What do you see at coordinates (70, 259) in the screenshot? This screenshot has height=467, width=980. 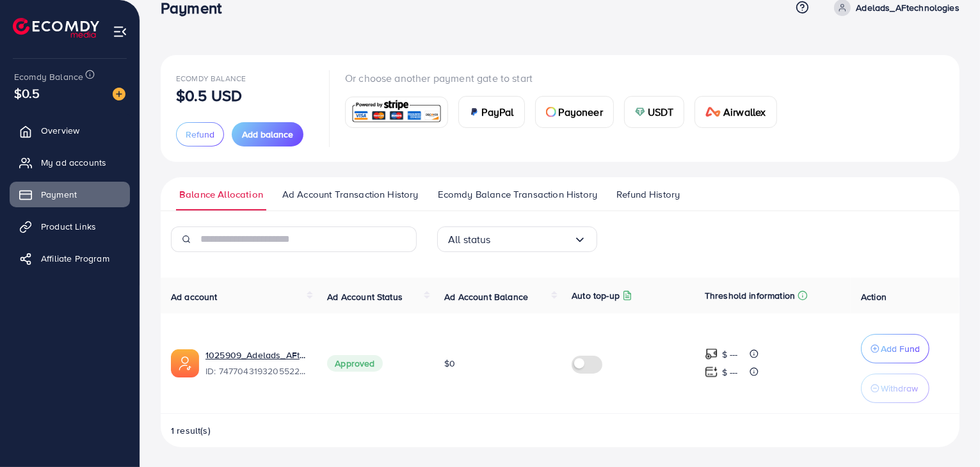 I see `a: Affiliate Program` at bounding box center [70, 259].